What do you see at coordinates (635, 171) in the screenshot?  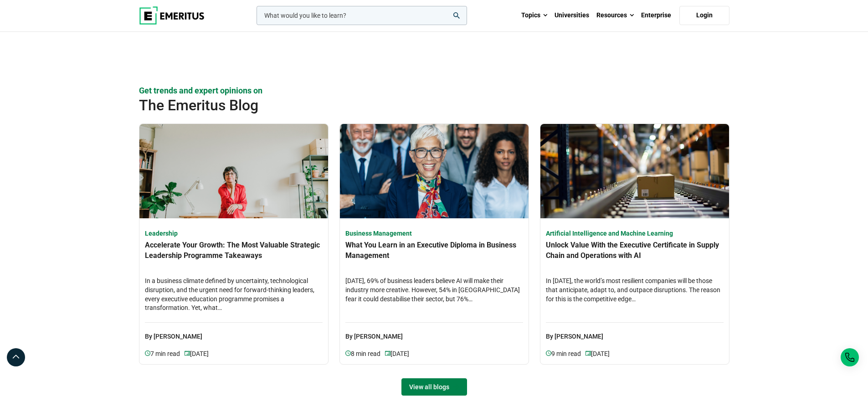 I see `img: Unlock Value With the Executive Certificate in Supply Chain and Operations with AI | Online Artif...` at bounding box center [635, 171].